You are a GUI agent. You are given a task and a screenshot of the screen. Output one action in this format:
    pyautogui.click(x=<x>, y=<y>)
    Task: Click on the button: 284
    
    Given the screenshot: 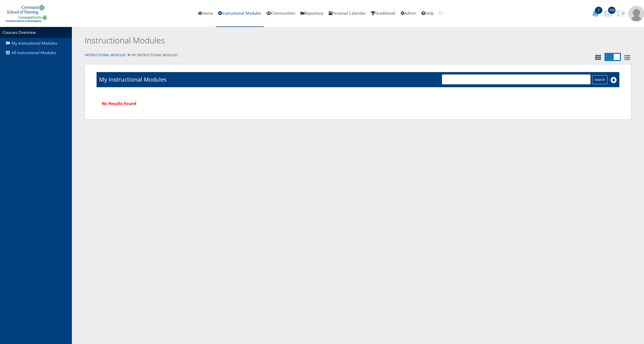 What is the action you would take?
    pyautogui.click(x=609, y=14)
    